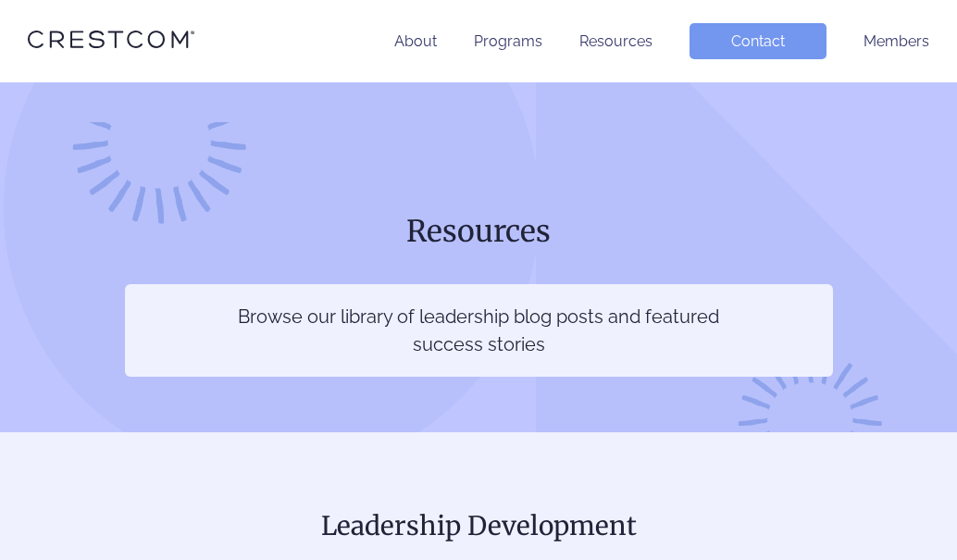 Image resolution: width=957 pixels, height=560 pixels. Describe the element at coordinates (478, 231) in the screenshot. I see `h1: Resources` at that location.